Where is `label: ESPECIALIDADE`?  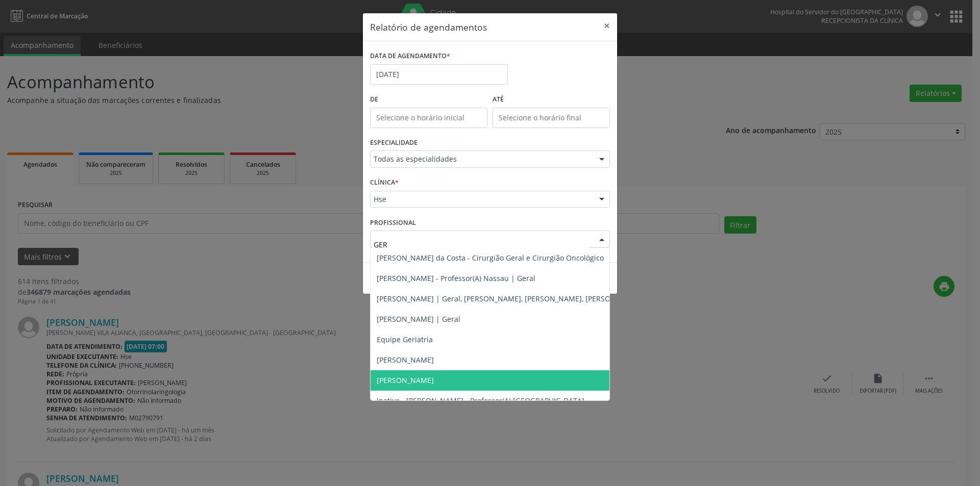 label: ESPECIALIDADE is located at coordinates (393, 143).